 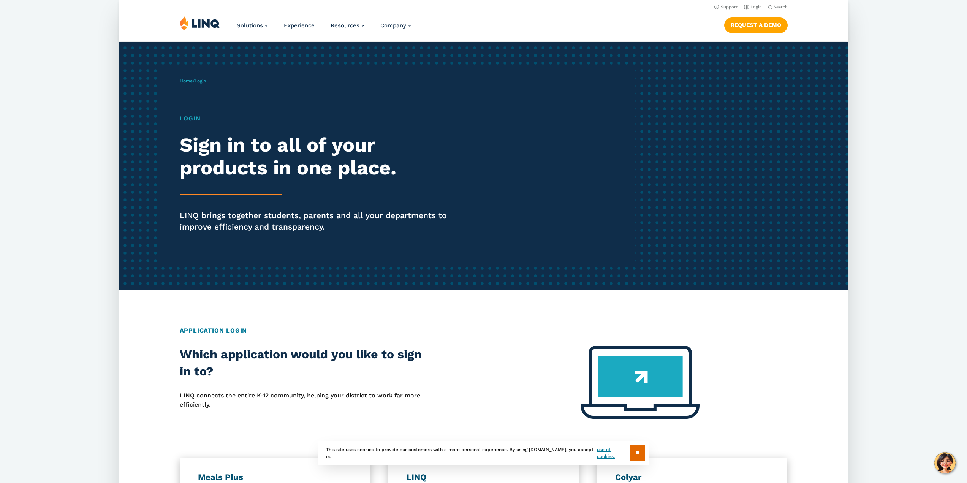 What do you see at coordinates (484, 477) in the screenshot?
I see `h3: LINQ` at bounding box center [484, 477].